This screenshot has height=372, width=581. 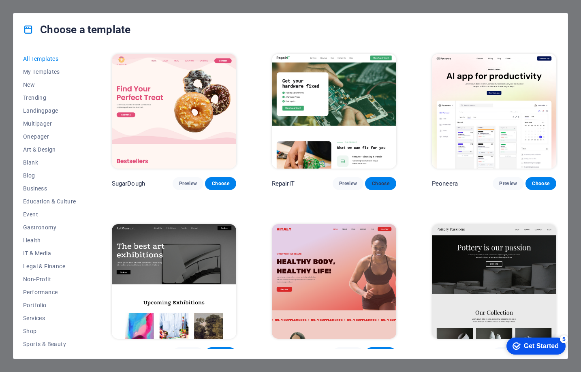 I want to click on button: Performance, so click(x=49, y=292).